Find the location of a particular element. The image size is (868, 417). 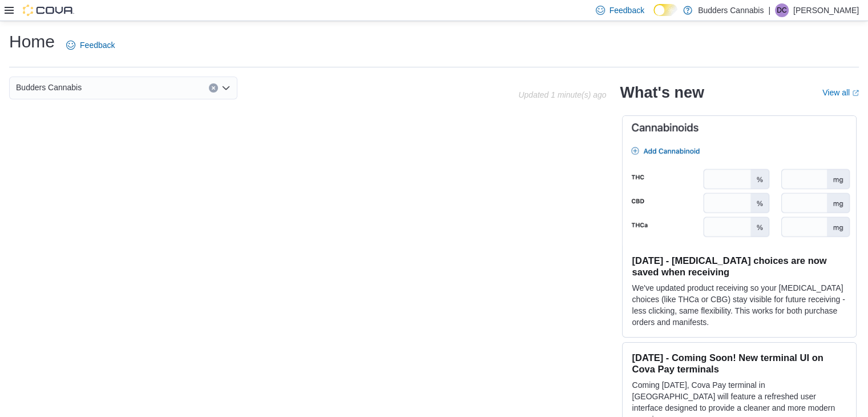

button: Clear input is located at coordinates (213, 88).